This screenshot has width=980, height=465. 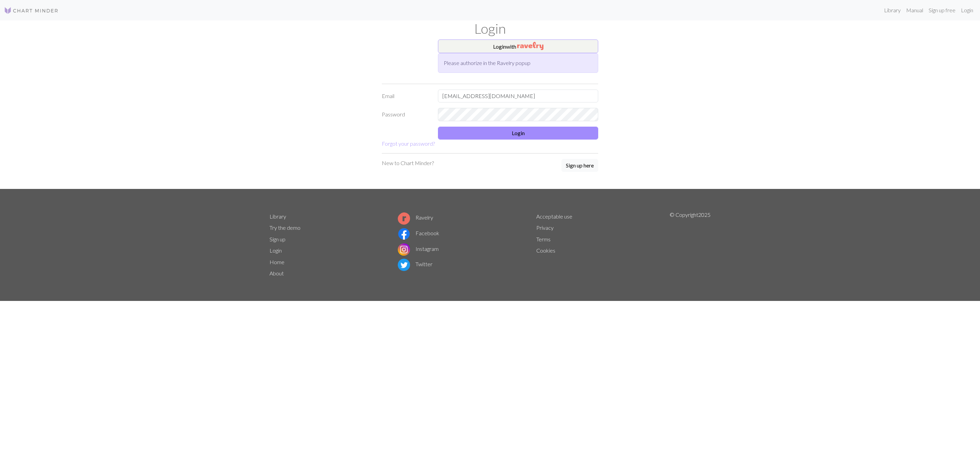 What do you see at coordinates (518, 133) in the screenshot?
I see `button: Login` at bounding box center [518, 133].